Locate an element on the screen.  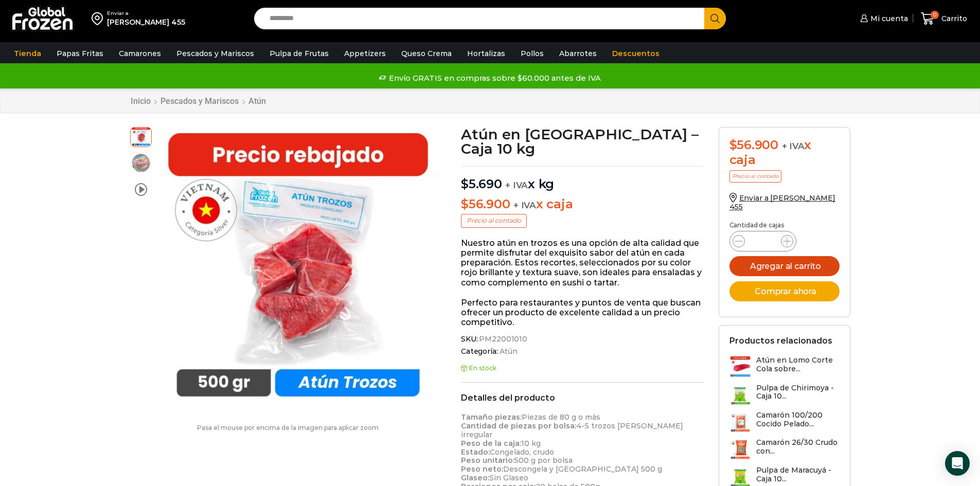
a: Papas Fritas is located at coordinates (80, 54).